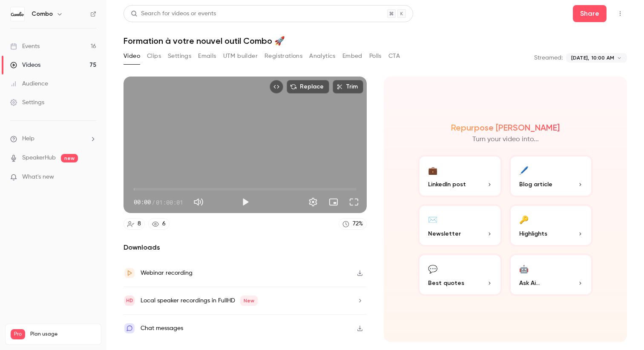 The image size is (644, 350). I want to click on button: CTA, so click(394, 56).